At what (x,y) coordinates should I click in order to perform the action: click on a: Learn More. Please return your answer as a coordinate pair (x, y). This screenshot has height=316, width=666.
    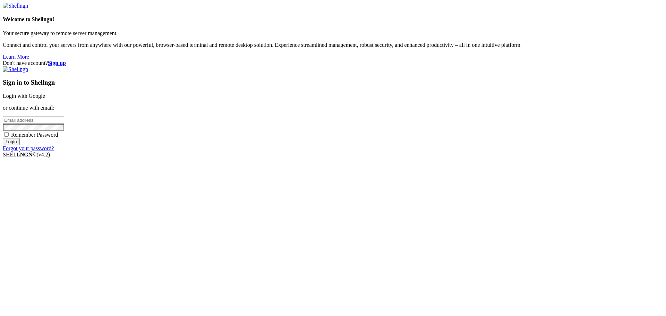
    Looking at the image, I should click on (16, 57).